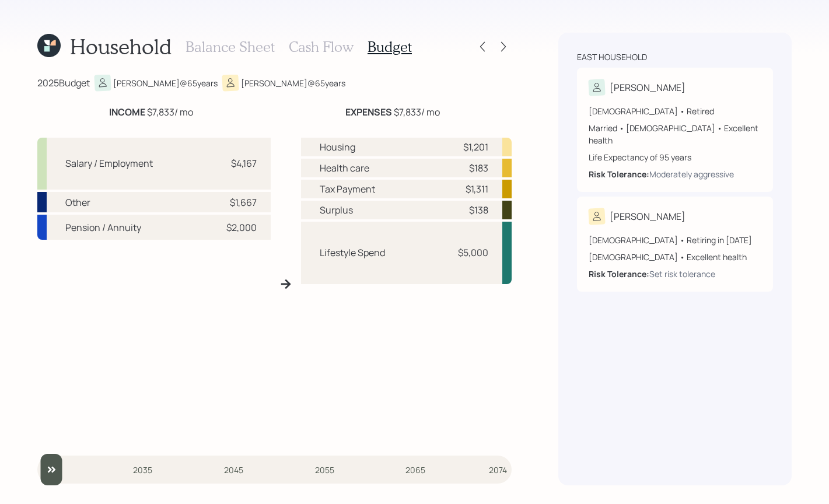  Describe the element at coordinates (478, 168) in the screenshot. I see `div: $183` at that location.